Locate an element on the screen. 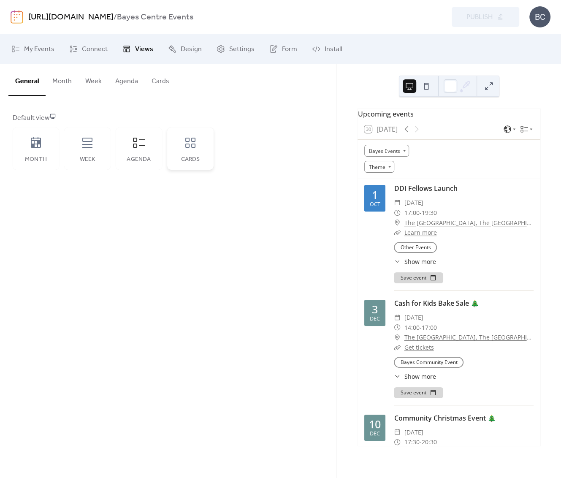 The image size is (561, 478). a: Form is located at coordinates (283, 49).